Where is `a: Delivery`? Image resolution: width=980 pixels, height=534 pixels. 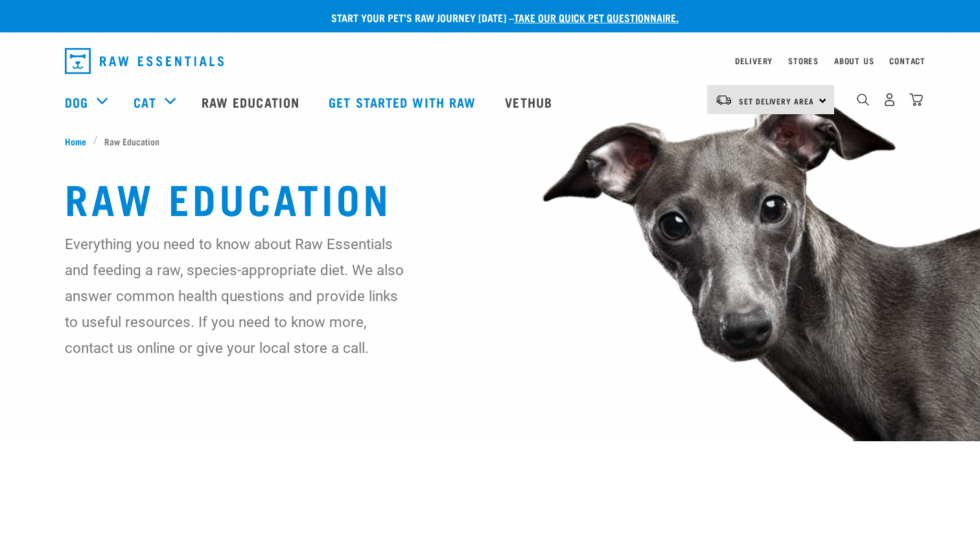
a: Delivery is located at coordinates (754, 60).